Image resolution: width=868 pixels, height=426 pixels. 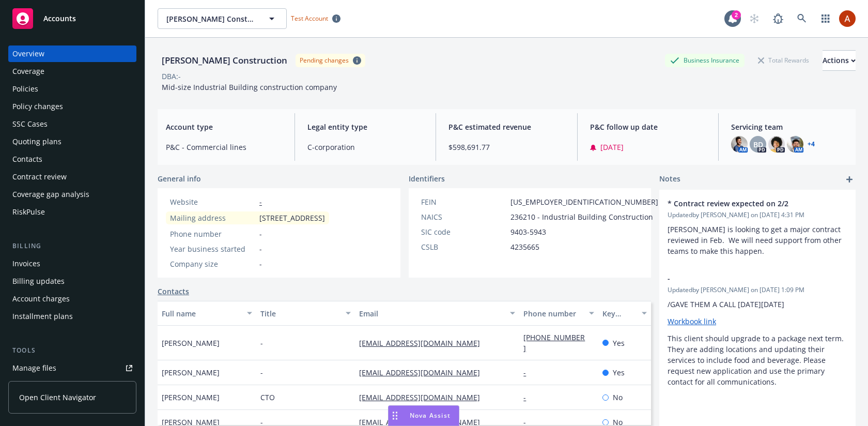 I want to click on button: Title, so click(x=305, y=313).